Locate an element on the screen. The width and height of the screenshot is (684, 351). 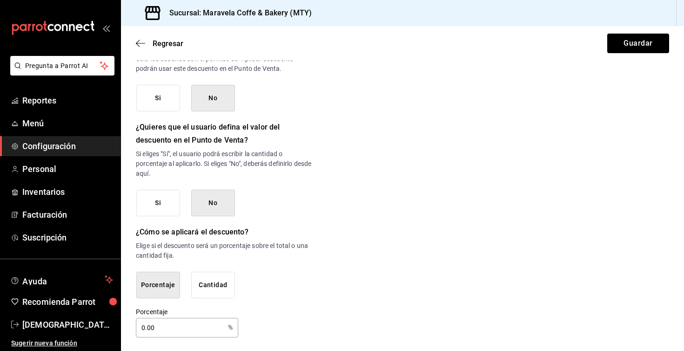
span: Sugerir nueva función is located at coordinates (62, 343).